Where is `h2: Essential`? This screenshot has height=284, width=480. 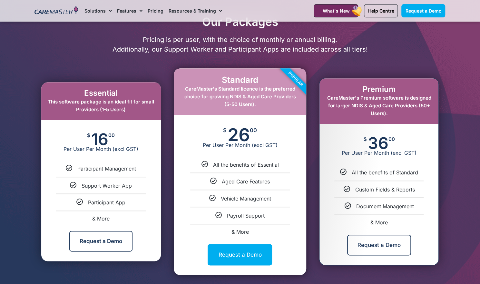
h2: Essential is located at coordinates (101, 93).